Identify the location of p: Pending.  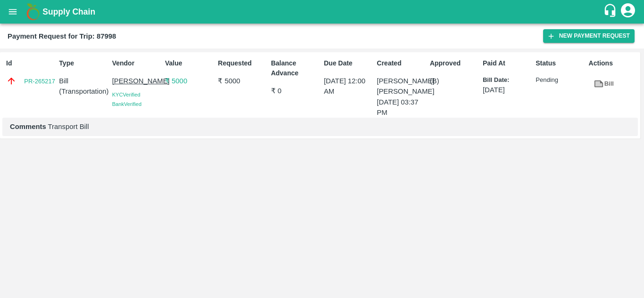
(560, 80).